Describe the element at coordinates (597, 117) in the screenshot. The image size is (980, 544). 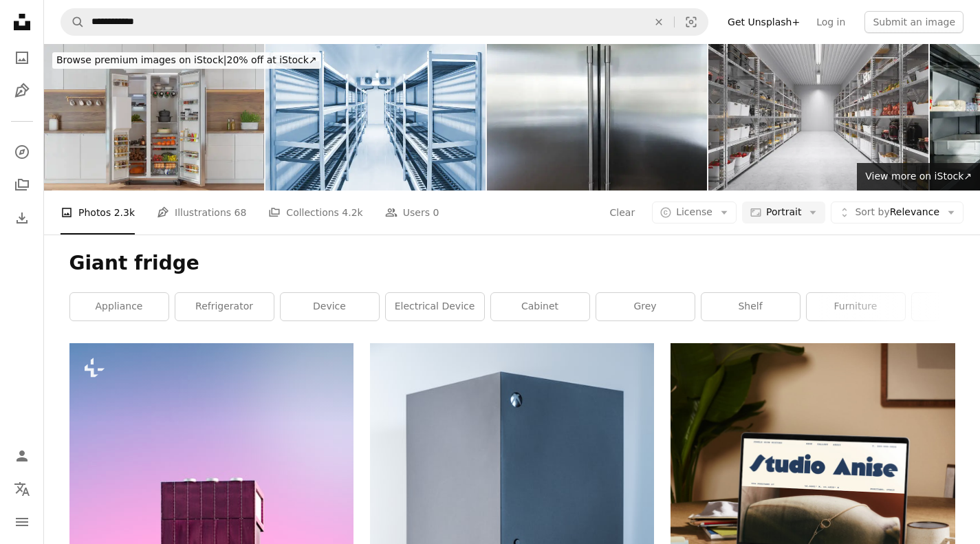
I see `img: Kitchen Refrigerator` at that location.